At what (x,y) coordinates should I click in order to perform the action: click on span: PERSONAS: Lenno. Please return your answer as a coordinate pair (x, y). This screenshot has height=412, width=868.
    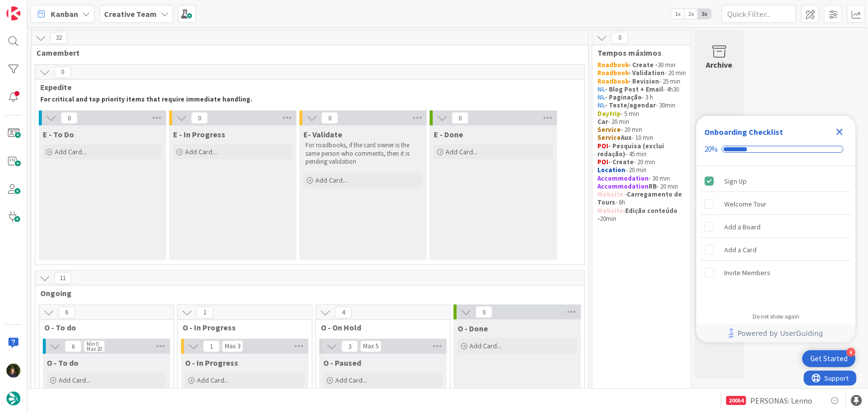
    Looking at the image, I should click on (781, 401).